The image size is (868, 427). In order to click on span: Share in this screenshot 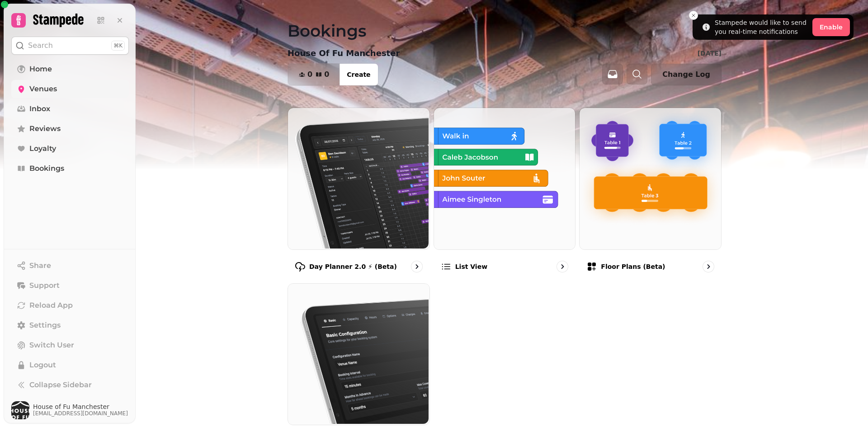, I will do `click(40, 266)`.